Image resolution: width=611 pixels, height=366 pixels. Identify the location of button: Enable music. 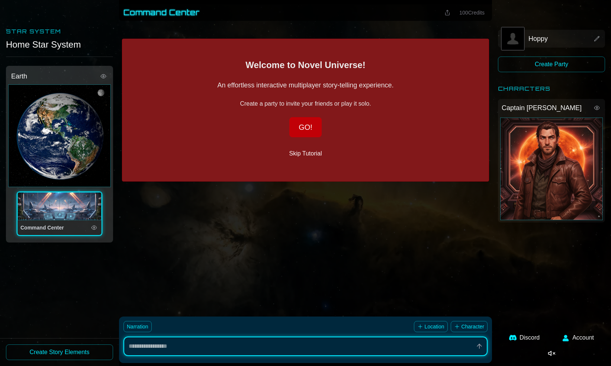
(551, 353).